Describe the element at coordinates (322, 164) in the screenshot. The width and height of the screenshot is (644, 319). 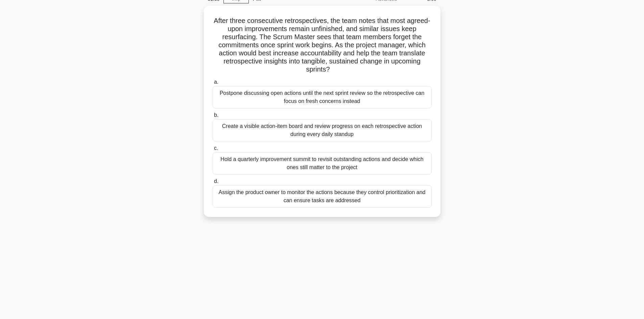
I see `div: Hold a quarterly improvement summit to revisit outstanding actions and decide which ones still ma...` at that location.